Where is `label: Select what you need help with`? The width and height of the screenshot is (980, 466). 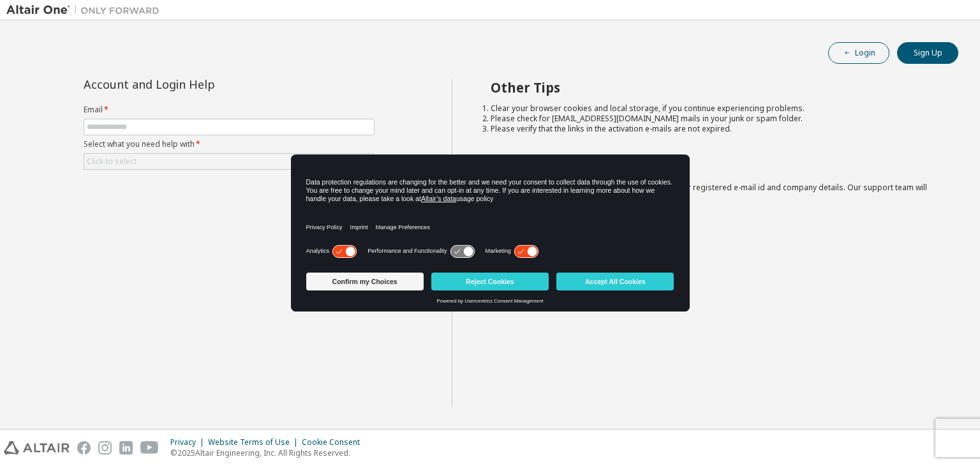 label: Select what you need help with is located at coordinates (229, 144).